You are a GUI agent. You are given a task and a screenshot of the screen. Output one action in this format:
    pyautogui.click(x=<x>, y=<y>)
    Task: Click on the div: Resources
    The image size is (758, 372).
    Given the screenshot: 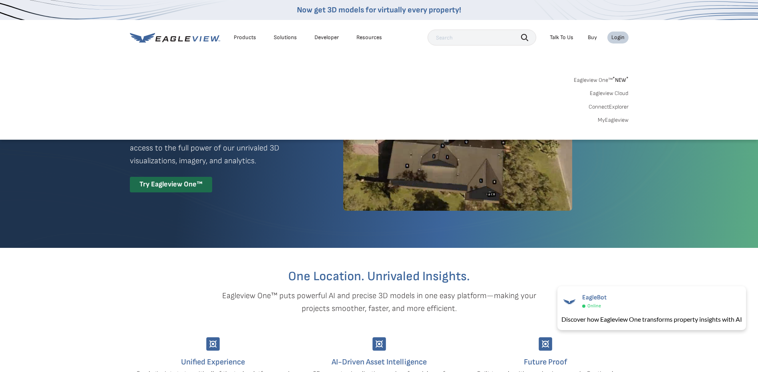 What is the action you would take?
    pyautogui.click(x=369, y=38)
    